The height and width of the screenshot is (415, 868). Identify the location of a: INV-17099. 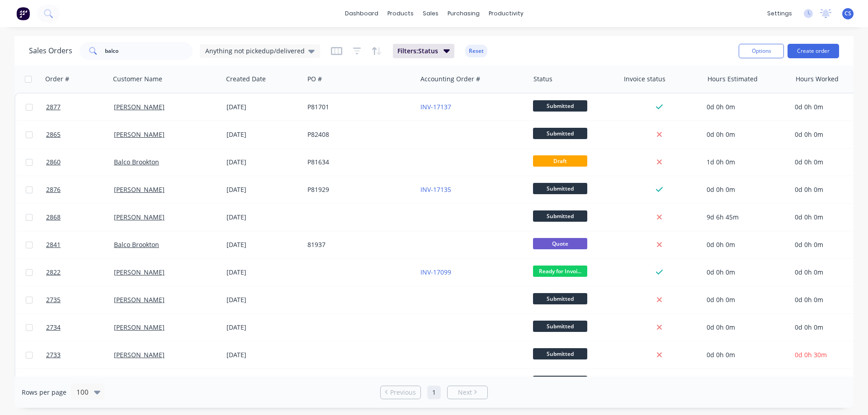
(436, 272).